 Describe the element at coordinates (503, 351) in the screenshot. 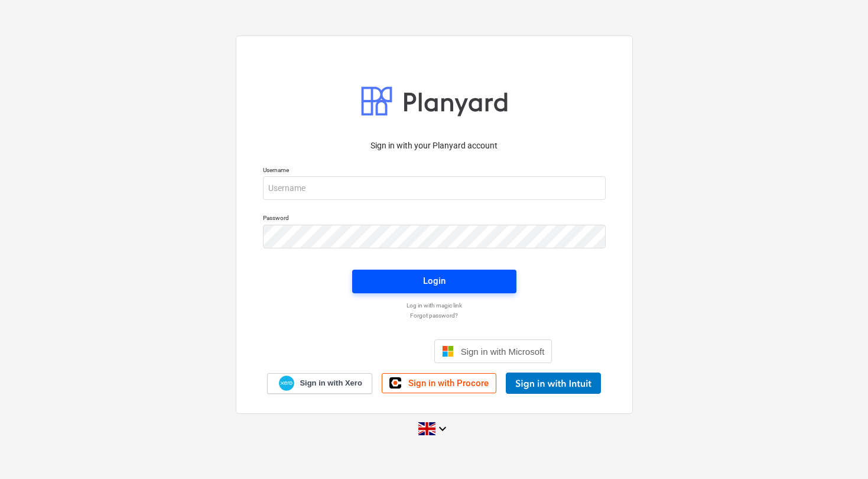

I see `span: Sign in with Microsoft` at that location.